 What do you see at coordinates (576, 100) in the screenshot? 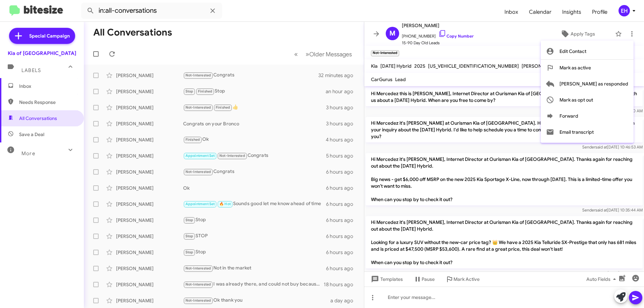
I see `span: Mark as opt out` at bounding box center [576, 100].